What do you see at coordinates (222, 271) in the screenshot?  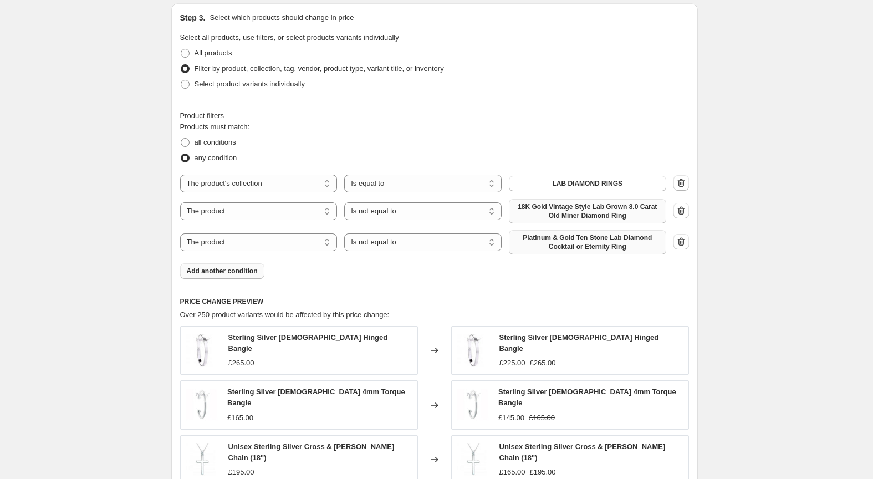 I see `span: Add another condition` at bounding box center [222, 271].